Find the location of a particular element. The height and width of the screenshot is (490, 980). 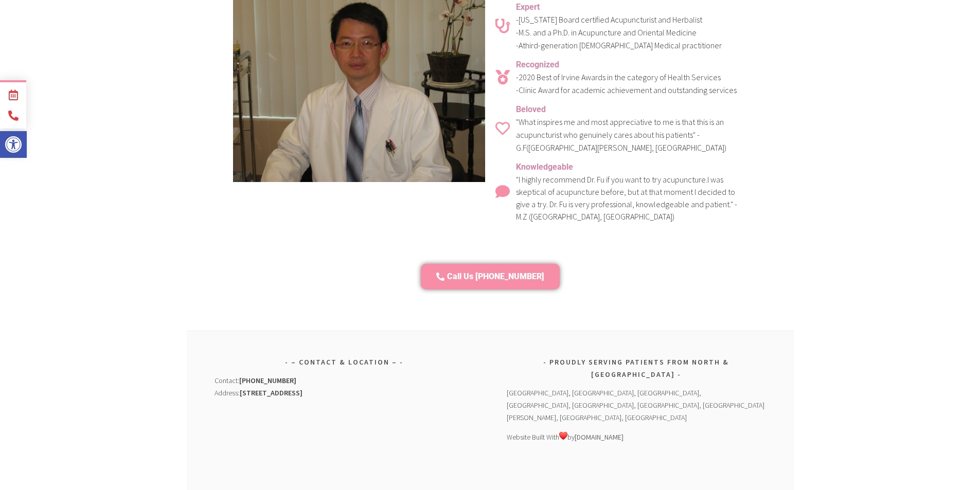

b: Knowledgeable is located at coordinates (544, 167).